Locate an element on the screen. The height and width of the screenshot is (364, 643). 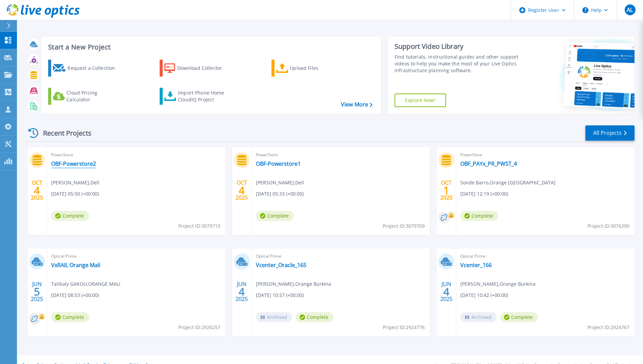
span: Project ID: 2924767 is located at coordinates (609, 327).